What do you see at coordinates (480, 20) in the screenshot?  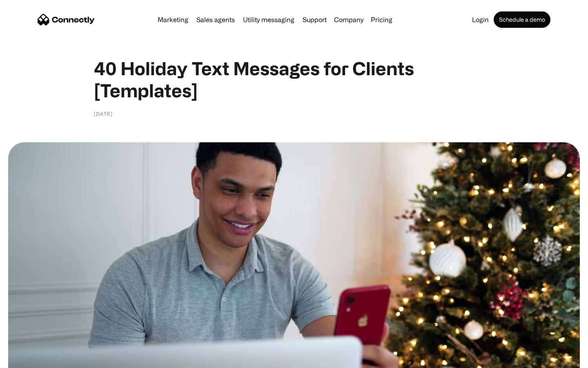 I see `a: Login` at bounding box center [480, 20].